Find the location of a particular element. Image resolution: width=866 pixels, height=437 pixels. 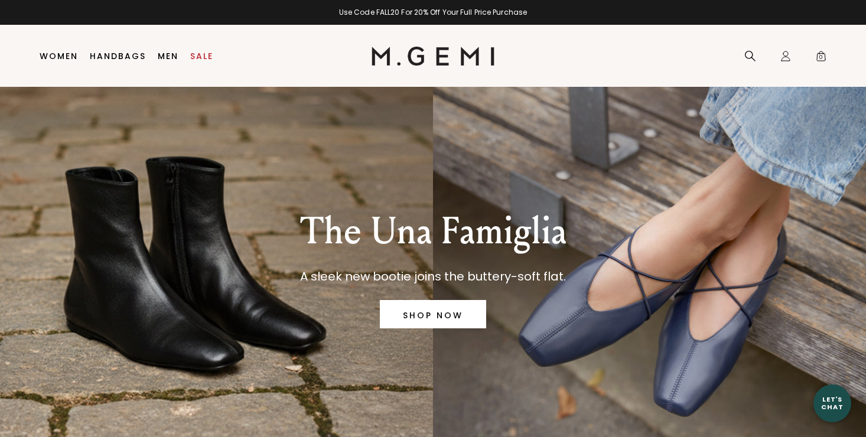

p: The Una Famiglia is located at coordinates (433, 232).